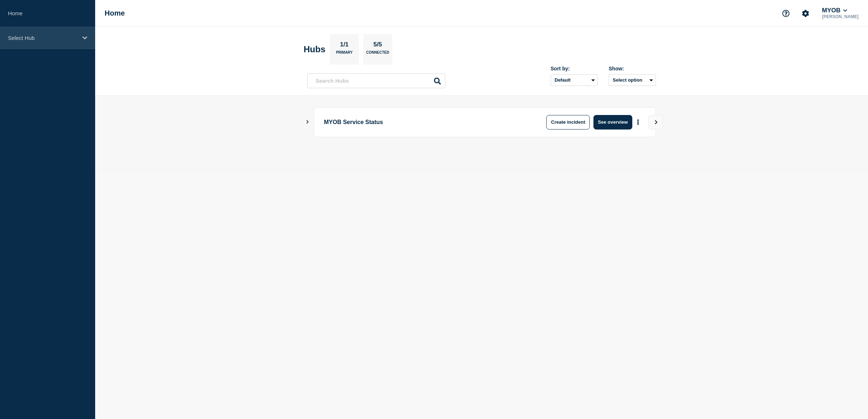 The image size is (868, 419). Describe the element at coordinates (308, 122) in the screenshot. I see `button: Show Connected Hubs` at that location.